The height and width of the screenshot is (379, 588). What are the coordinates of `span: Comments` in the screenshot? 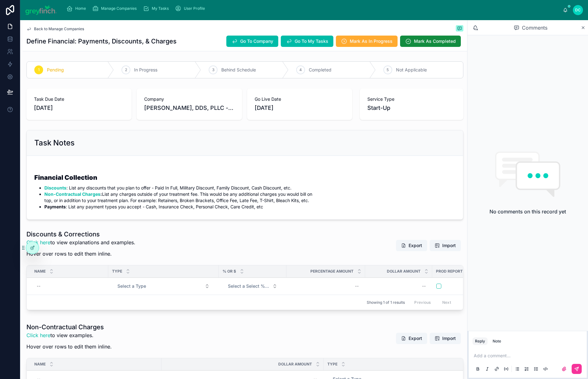 It's located at (535, 28).